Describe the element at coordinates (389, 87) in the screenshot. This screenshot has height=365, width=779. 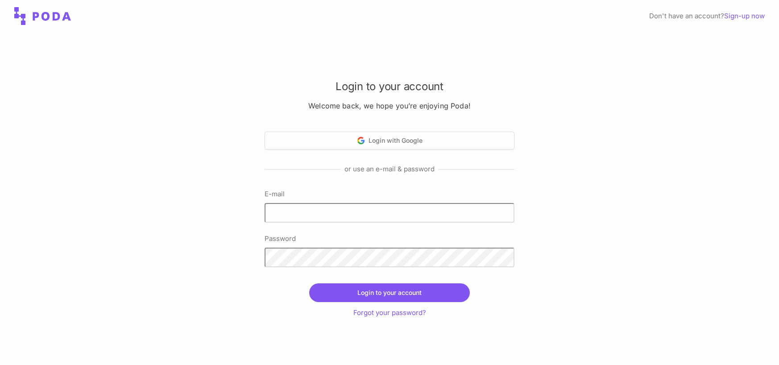
I see `h2: Login to your account` at that location.